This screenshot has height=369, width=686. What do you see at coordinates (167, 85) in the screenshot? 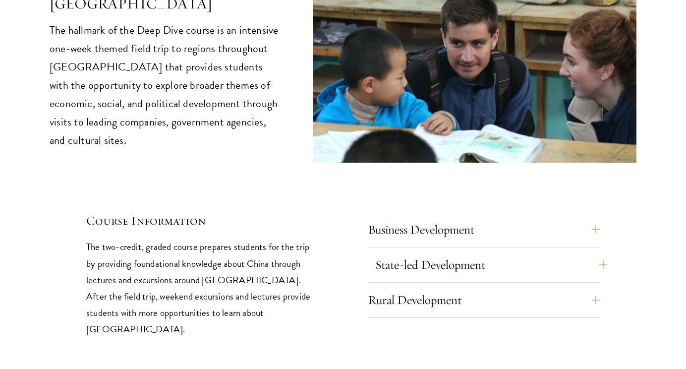
I see `p: The hallmark of the Deep Dive course is an intensive one-week themed field trip to regions throug...` at bounding box center [167, 85].